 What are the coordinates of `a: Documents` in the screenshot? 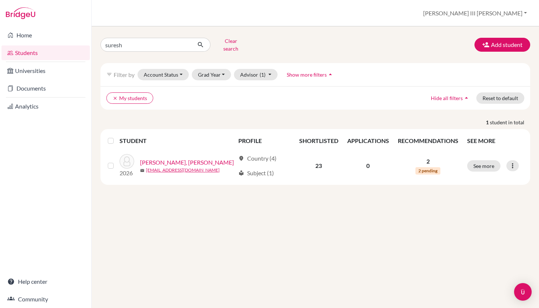 It's located at (45, 88).